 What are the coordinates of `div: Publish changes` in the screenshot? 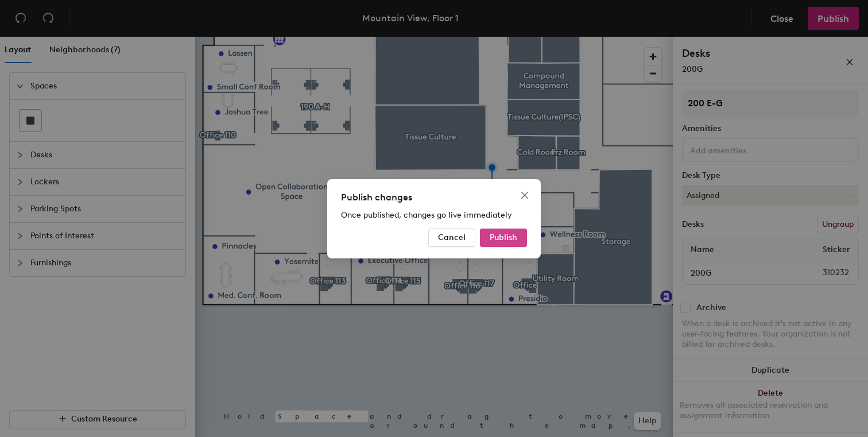 It's located at (434, 198).